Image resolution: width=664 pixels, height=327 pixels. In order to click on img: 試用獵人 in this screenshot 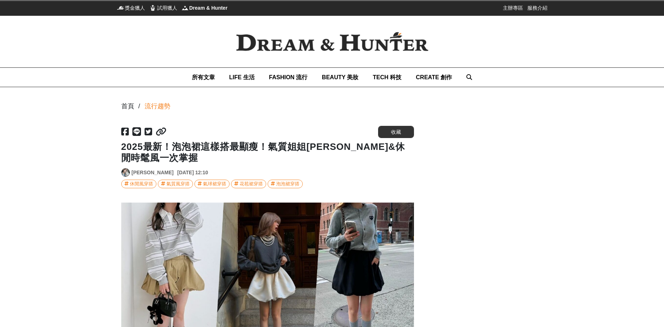, I will do `click(153, 8)`.